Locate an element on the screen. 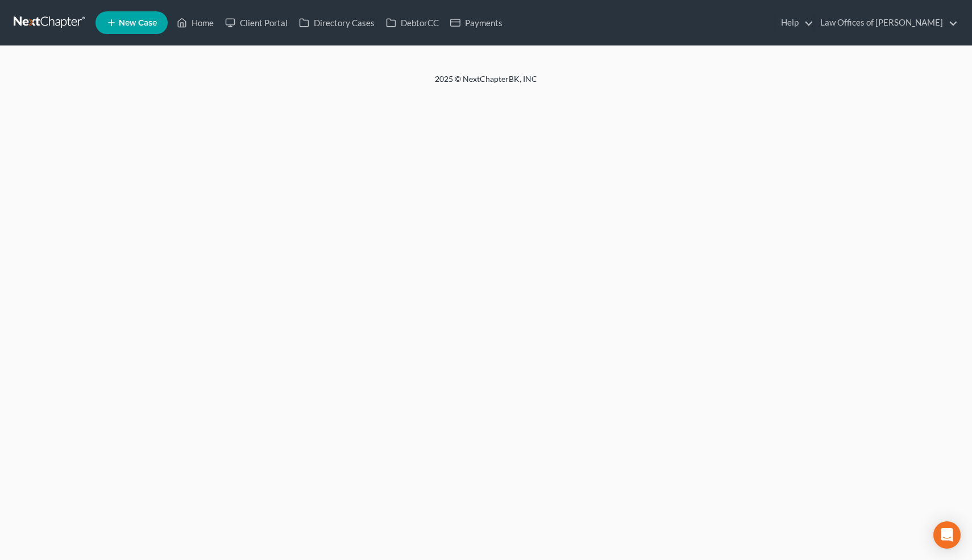  div: Open Intercom Messenger is located at coordinates (947, 535).